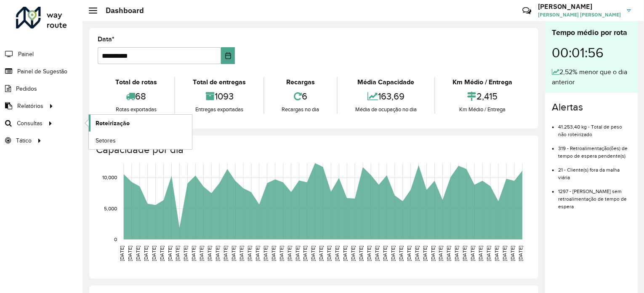 This screenshot has width=644, height=293. Describe the element at coordinates (385, 82) in the screenshot. I see `div: Média Capacidade` at that location.